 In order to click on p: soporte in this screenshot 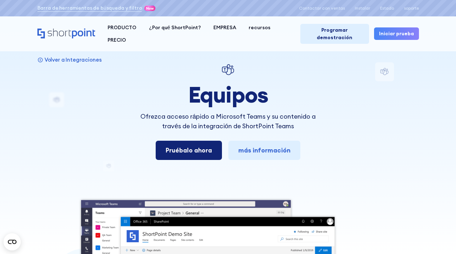, I will do `click(412, 8)`.